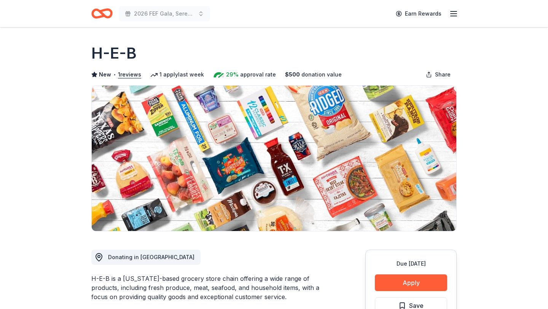  What do you see at coordinates (292, 75) in the screenshot?
I see `span: $ 500` at bounding box center [292, 75].